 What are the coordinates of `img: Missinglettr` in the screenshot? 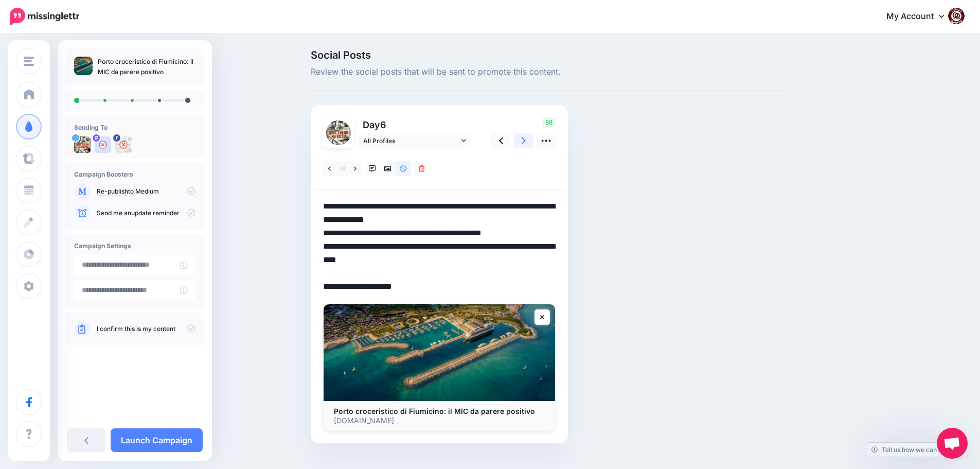 It's located at (44, 17).